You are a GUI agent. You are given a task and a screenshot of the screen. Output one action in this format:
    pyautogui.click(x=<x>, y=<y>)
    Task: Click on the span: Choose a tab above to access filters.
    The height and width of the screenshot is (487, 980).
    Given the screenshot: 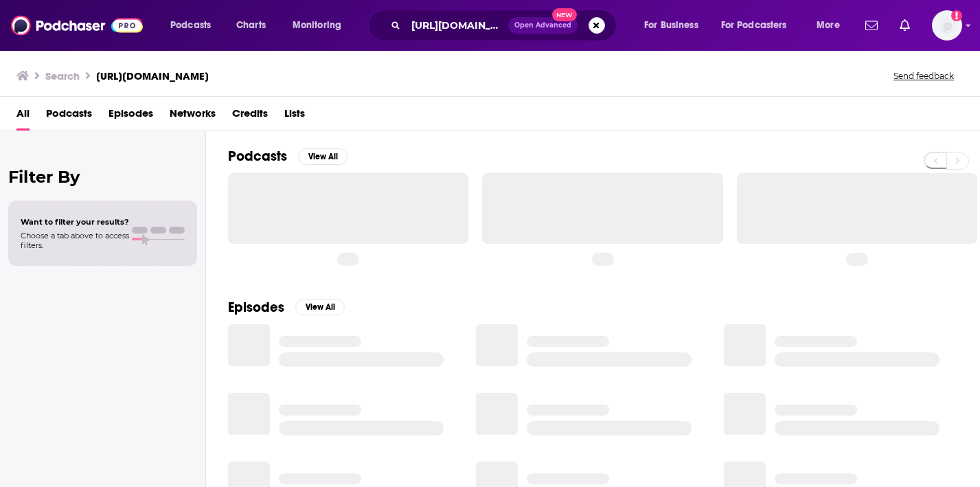 What is the action you would take?
    pyautogui.click(x=75, y=241)
    